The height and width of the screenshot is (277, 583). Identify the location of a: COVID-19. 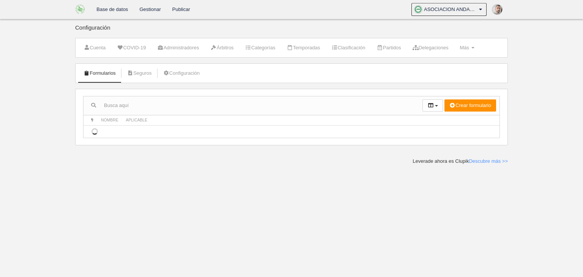
(131, 48).